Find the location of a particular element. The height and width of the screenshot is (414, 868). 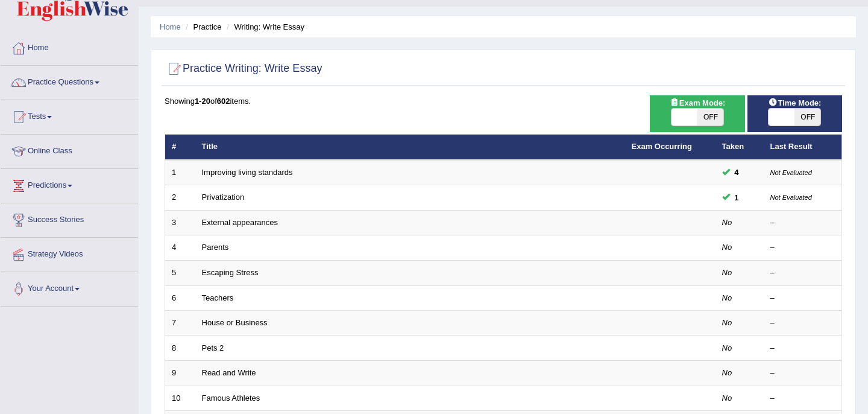

td: 1 is located at coordinates (180, 173).